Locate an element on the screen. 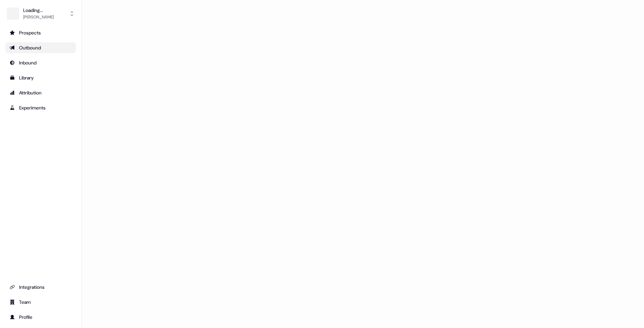 This screenshot has height=328, width=644. a: Go to outbound experience is located at coordinates (40, 48).